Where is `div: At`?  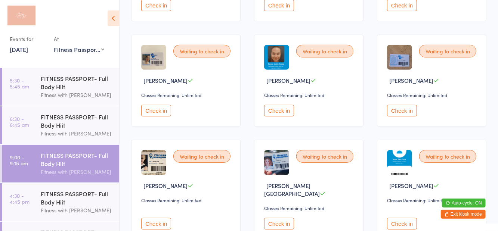
div: At is located at coordinates (79, 39).